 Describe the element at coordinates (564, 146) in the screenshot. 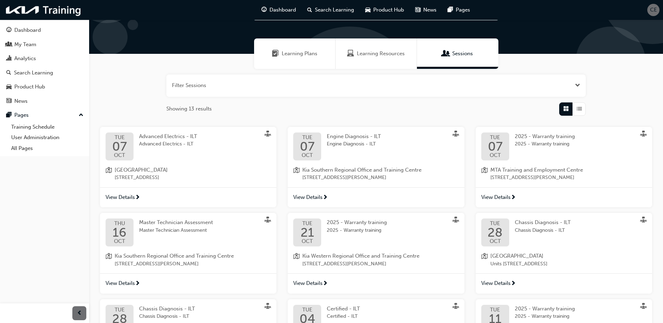

I see `a: TUE07OCT2025 - Warranty training2025 - Warranty training` at that location.